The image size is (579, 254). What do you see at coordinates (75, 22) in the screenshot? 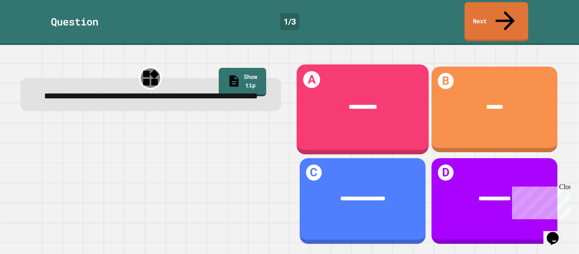
I see `div: Question` at bounding box center [75, 22].